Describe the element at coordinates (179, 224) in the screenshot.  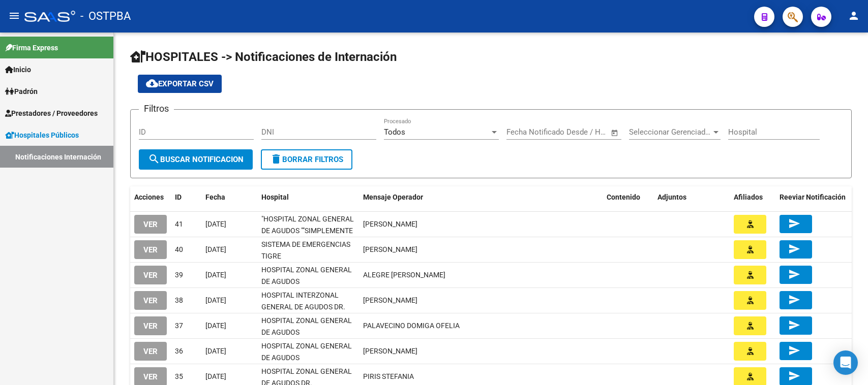
I see `span: 41` at that location.